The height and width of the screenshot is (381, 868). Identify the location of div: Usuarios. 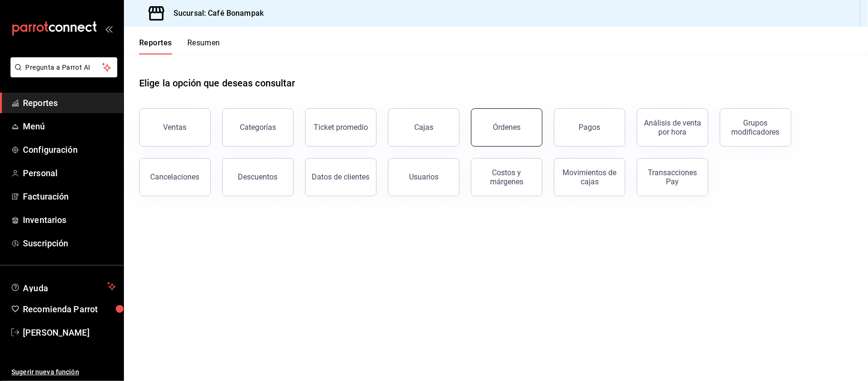
(424, 176).